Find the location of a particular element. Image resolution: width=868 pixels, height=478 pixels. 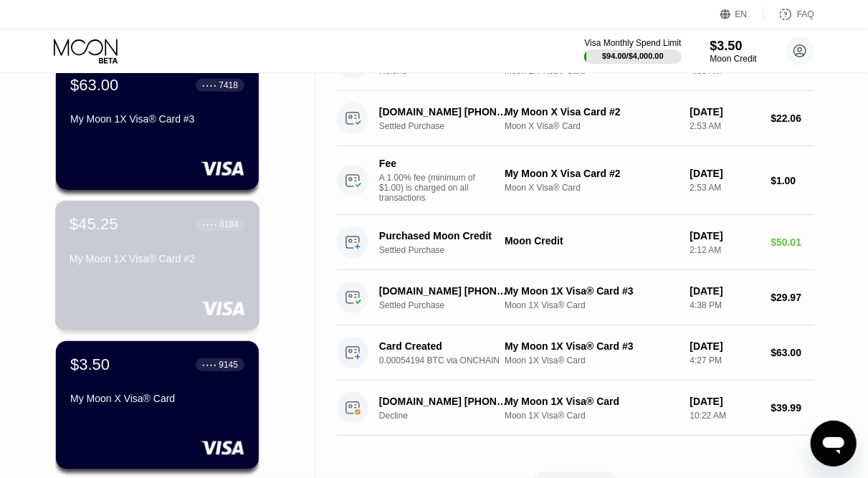

div: 4:27 PM is located at coordinates (724, 360).